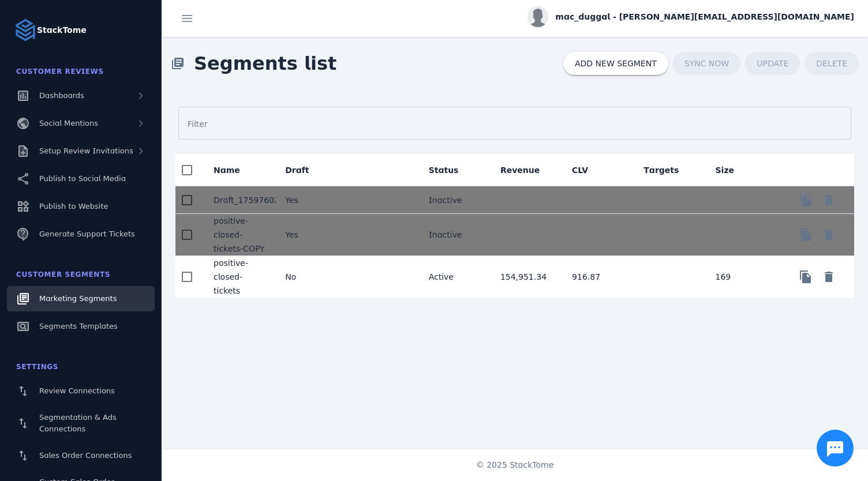 The width and height of the screenshot is (868, 481). Describe the element at coordinates (197, 124) in the screenshot. I see `mat-label: Filter` at that location.